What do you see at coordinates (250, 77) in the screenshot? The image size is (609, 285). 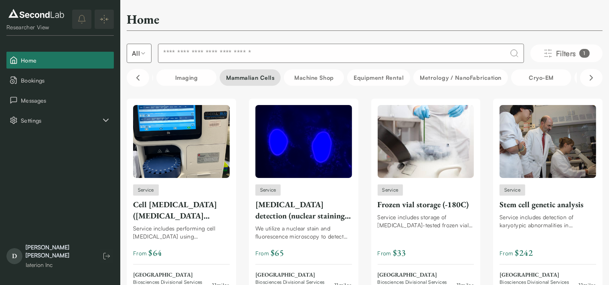 I see `button: Mammalian Cells` at bounding box center [250, 77].